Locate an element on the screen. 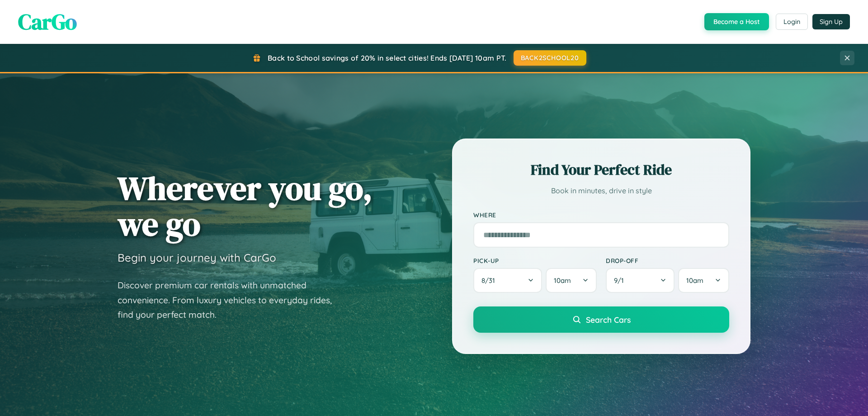  h3: Begin your journey with CarGo is located at coordinates (197, 257).